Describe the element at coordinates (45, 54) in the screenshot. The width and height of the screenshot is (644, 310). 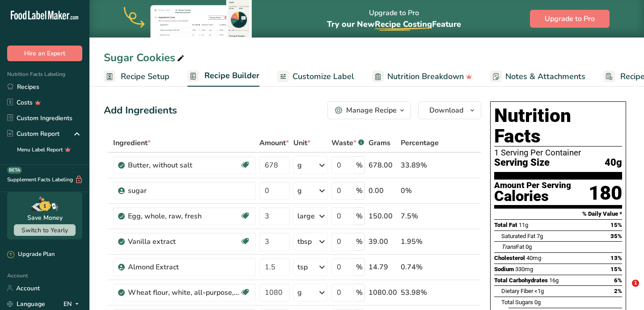
I see `button: Hire an Expert` at that location.